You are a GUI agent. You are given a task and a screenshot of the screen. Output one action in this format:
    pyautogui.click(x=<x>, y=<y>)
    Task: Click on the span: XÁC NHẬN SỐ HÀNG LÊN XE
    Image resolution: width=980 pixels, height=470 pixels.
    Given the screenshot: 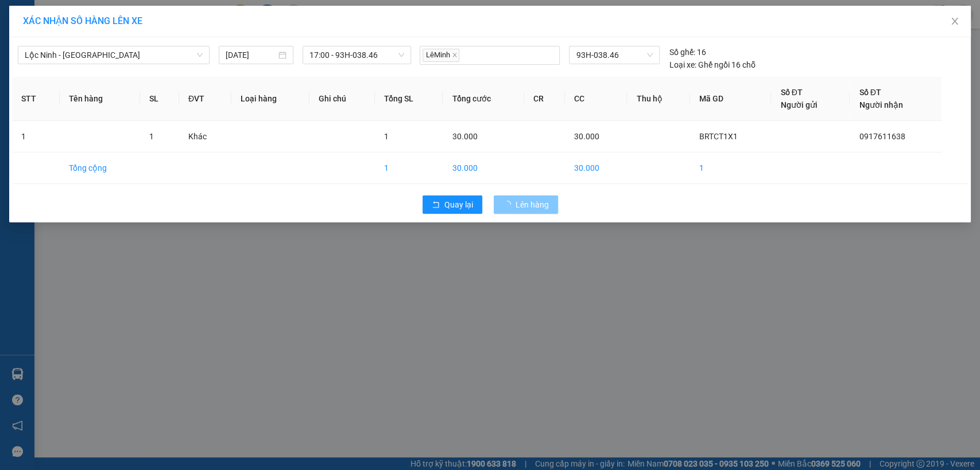 What is the action you would take?
    pyautogui.click(x=83, y=21)
    